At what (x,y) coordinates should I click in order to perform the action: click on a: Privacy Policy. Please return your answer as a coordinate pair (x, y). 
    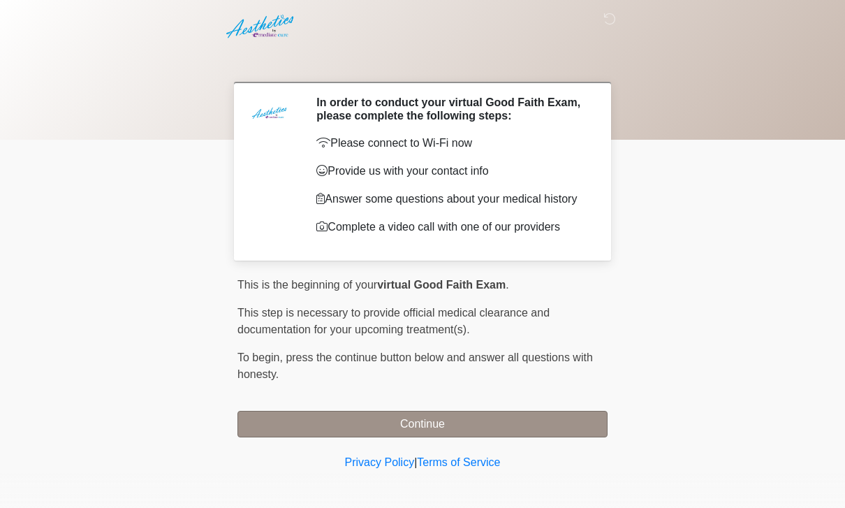
    Looking at the image, I should click on (380, 462).